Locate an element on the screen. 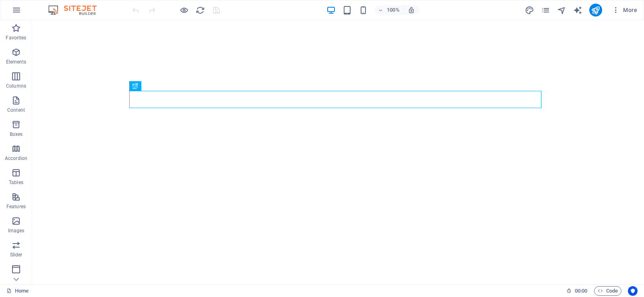 The width and height of the screenshot is (644, 297). i: Design (Ctrl+Alt+Y) is located at coordinates (530, 10).